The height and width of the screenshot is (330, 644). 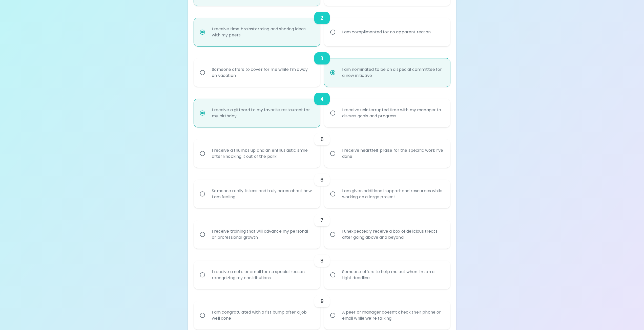 I want to click on div: I am congratulated with a fist bump after a job well done, so click(x=262, y=315).